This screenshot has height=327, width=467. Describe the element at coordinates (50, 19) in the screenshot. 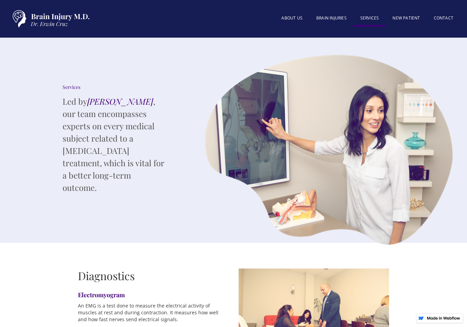

I see `a: home` at that location.